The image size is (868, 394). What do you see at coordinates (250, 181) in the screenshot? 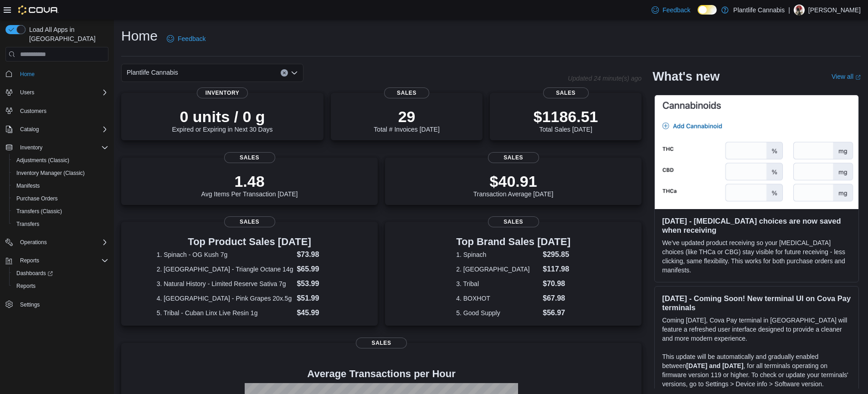
I see `p: 1.48` at bounding box center [250, 181].